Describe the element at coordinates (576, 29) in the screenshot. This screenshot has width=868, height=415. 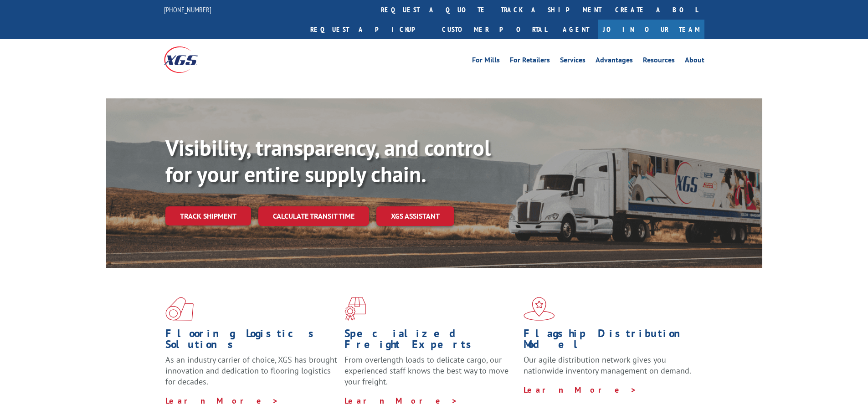
I see `a: Agent` at that location.